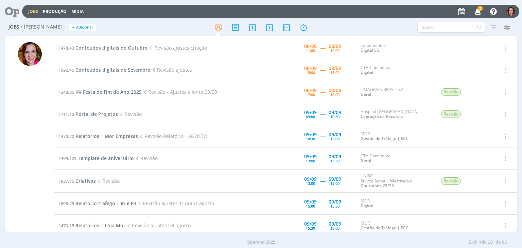  I want to click on div: 17:00, so click(310, 94).